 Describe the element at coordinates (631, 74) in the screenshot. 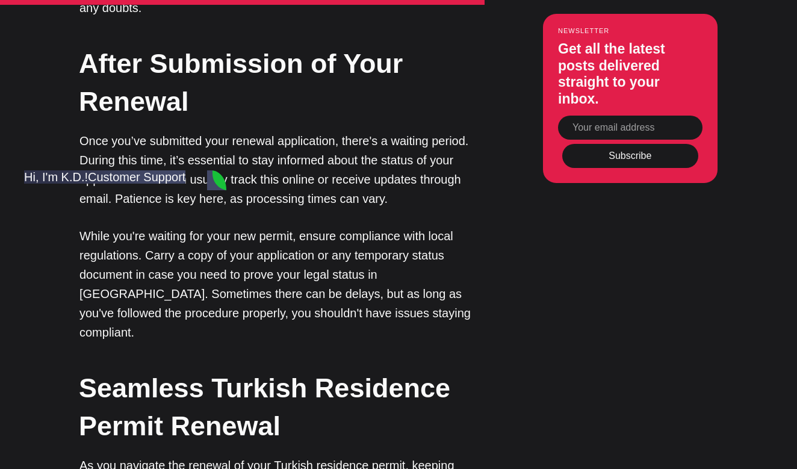

I see `h3: Get all the latest posts delivered straight to your inbox.` at that location.